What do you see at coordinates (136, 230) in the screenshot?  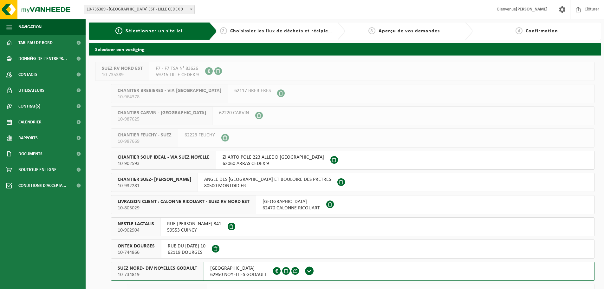 I see `span: 10-902904` at bounding box center [136, 230].